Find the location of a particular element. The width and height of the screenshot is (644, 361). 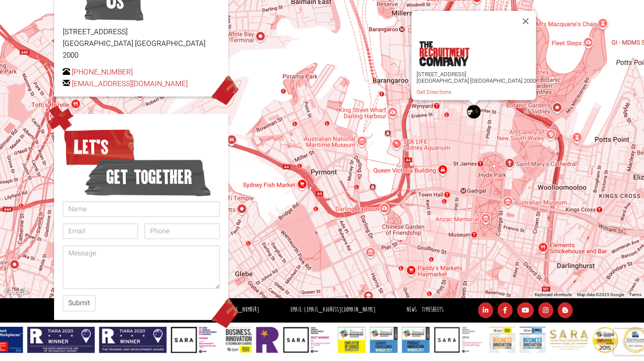

span: get together is located at coordinates (147, 177).